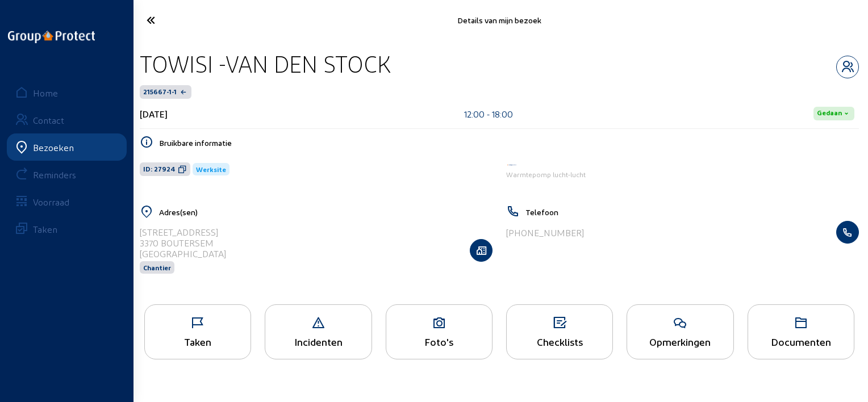 The width and height of the screenshot is (868, 402). What do you see at coordinates (157, 268) in the screenshot?
I see `span: Chantier` at bounding box center [157, 268].